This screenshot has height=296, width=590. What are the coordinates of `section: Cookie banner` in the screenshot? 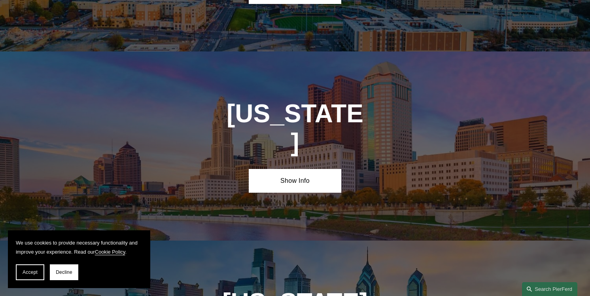 It's located at (79, 259).